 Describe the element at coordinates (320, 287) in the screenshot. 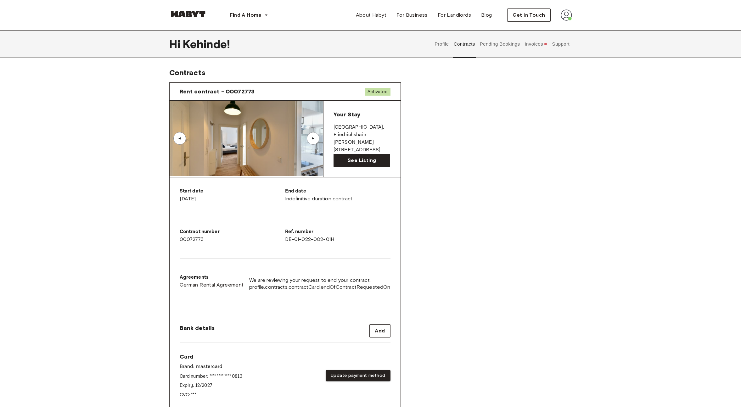

I see `span: profile.contracts.contractCard.endOfContractRequestedOn` at that location.